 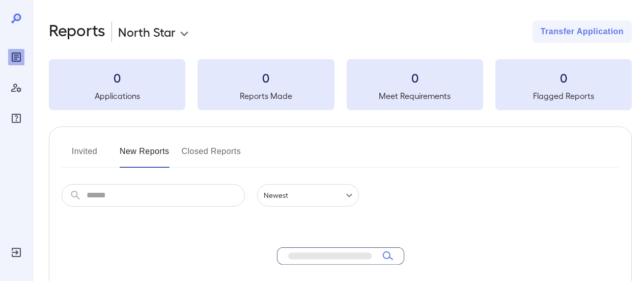 What do you see at coordinates (582, 31) in the screenshot?
I see `button: Transfer Application` at bounding box center [582, 31].